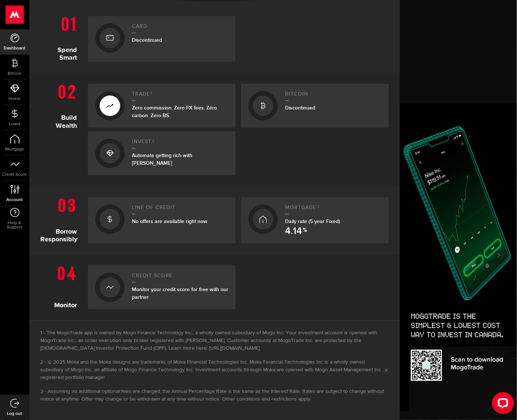 This screenshot has height=420, width=517. I want to click on h2: Line of credit, so click(180, 210).